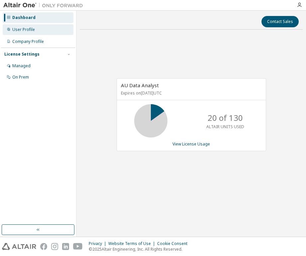 The height and width of the screenshot is (256, 306). I want to click on p: © 2025 Altair Engineering, Inc. All Rights Reserved., so click(140, 249).